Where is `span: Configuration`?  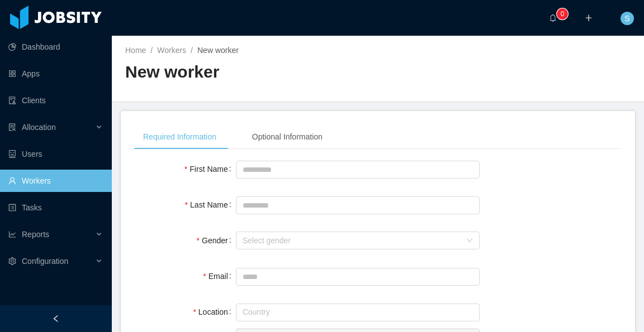
span: Configuration is located at coordinates (45, 261).